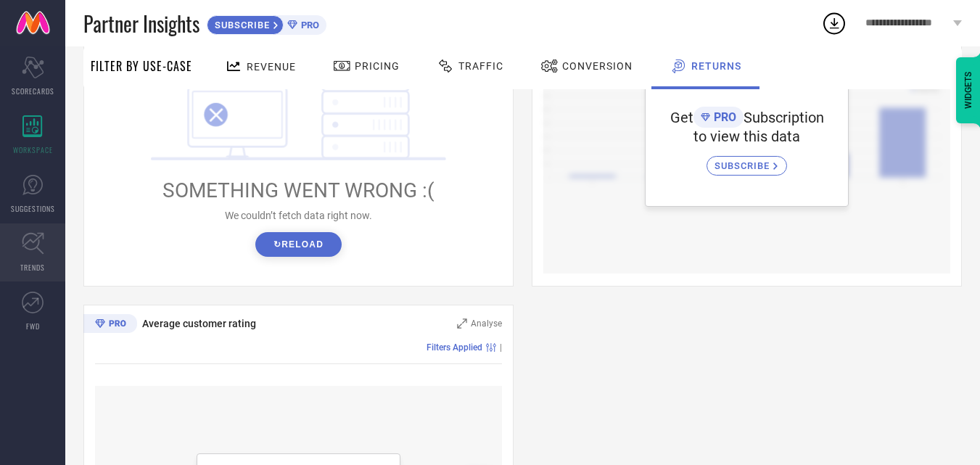 This screenshot has width=980, height=465. Describe the element at coordinates (746, 160) in the screenshot. I see `a: SUBSCRIBE` at that location.